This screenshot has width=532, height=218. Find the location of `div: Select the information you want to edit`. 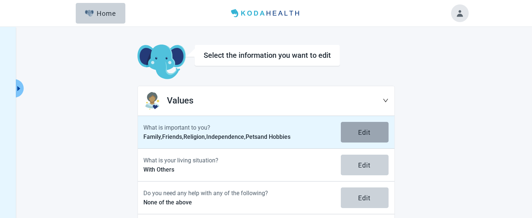

div: Select the information you want to edit is located at coordinates (267, 55).